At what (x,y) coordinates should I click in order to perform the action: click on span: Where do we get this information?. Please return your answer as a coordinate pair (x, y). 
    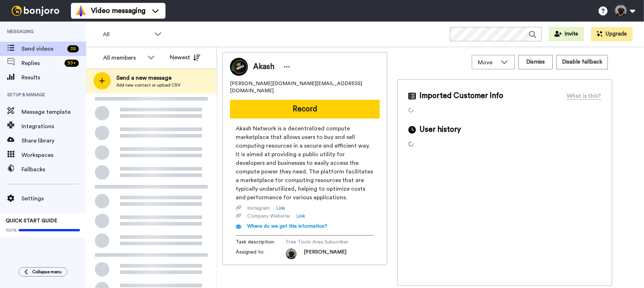
    Looking at the image, I should click on (288, 226).